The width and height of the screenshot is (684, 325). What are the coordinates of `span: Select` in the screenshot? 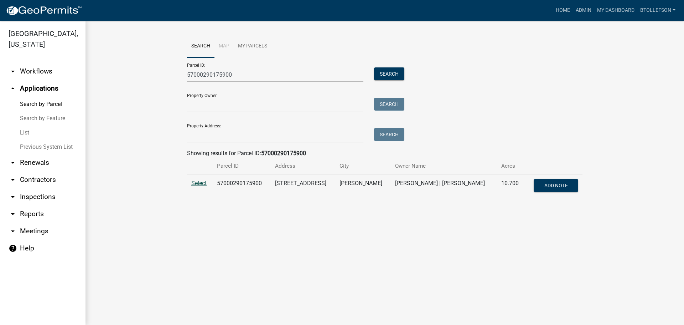 It's located at (199, 183).